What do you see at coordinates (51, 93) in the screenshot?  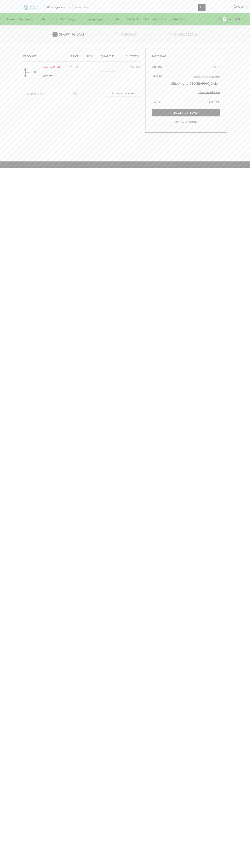 I see `input: Coupon code` at bounding box center [51, 93].